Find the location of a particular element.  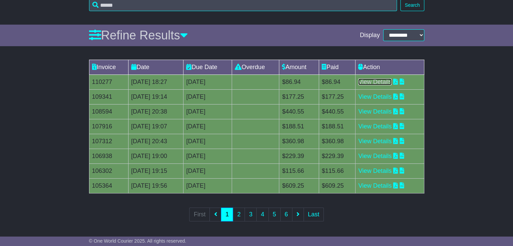

td: Paid is located at coordinates (337, 67).